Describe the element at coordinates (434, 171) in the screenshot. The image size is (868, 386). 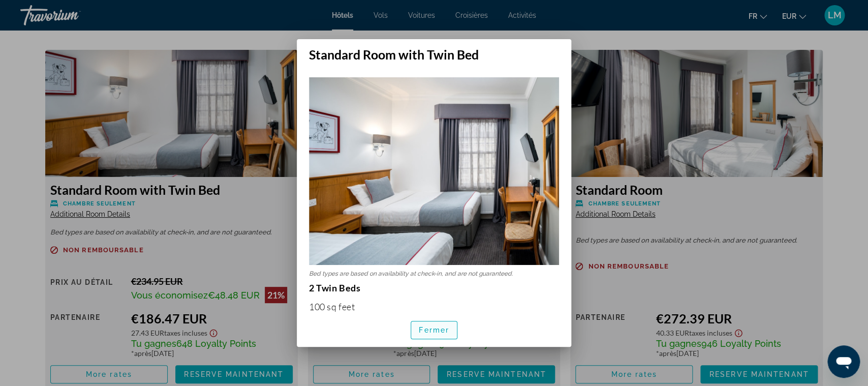
I see `img: Standard Room with Twin Bed` at that location.